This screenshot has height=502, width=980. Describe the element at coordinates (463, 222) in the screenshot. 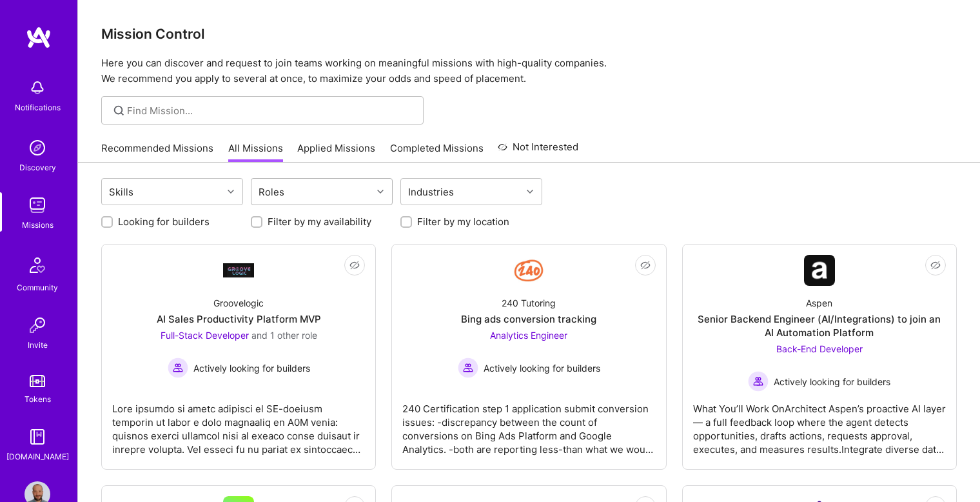

I see `label: Filter by my location` at that location.